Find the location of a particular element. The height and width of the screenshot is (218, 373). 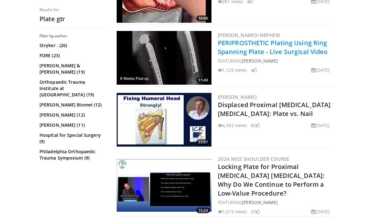

img: dbf1d091-9c9d-471a-84fc-3d2caae3a2cf.300x170_q85_crop-smart_upscale.jpg is located at coordinates (164, 120).